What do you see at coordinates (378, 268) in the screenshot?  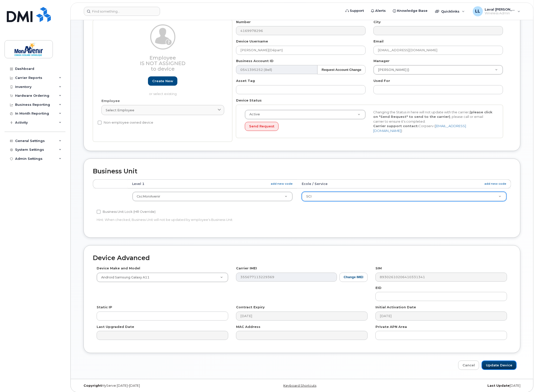 I see `label: SIM` at bounding box center [378, 268].